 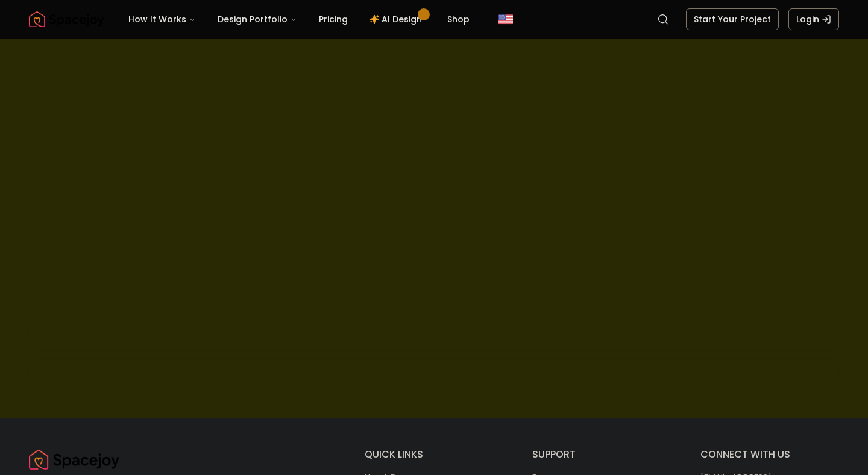 I want to click on a: Start Your Project, so click(x=732, y=19).